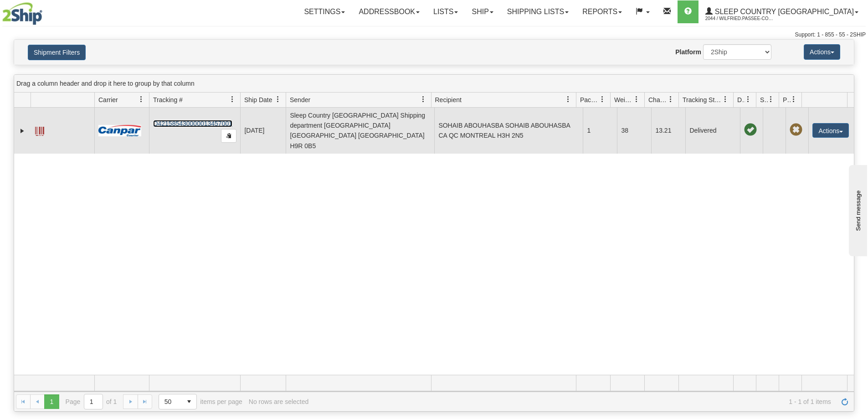 This screenshot has height=419, width=868. What do you see at coordinates (445, 12) in the screenshot?
I see `a: Lists` at bounding box center [445, 12].